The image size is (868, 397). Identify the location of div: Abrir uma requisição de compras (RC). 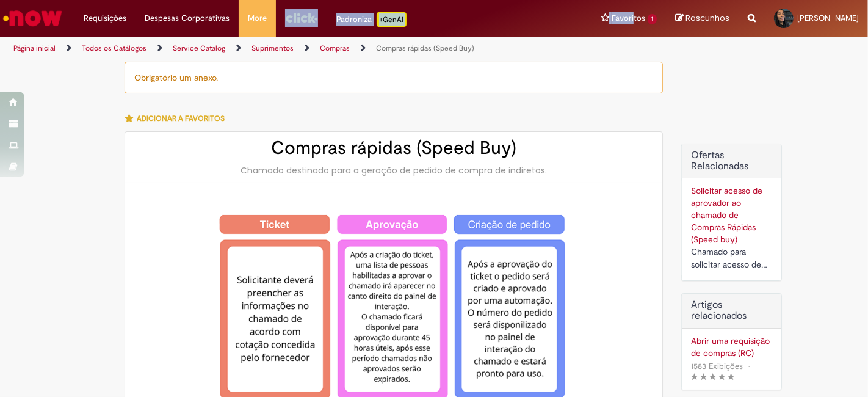
(731, 347).